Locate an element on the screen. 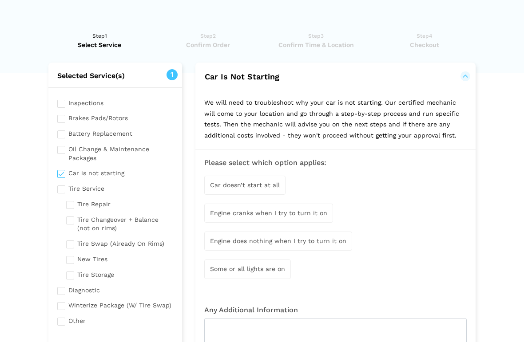  h3: Any Additional Information is located at coordinates (335, 310).